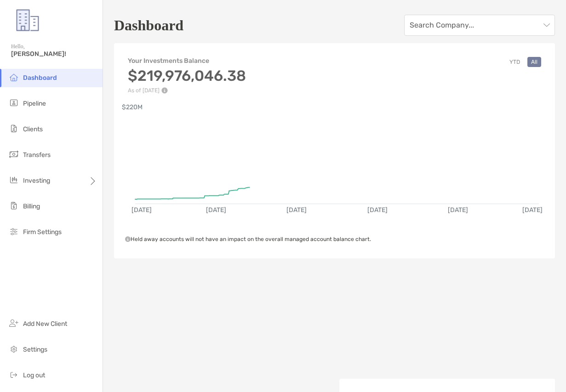 The image size is (566, 392). Describe the element at coordinates (45, 324) in the screenshot. I see `span: Add New Client` at that location.